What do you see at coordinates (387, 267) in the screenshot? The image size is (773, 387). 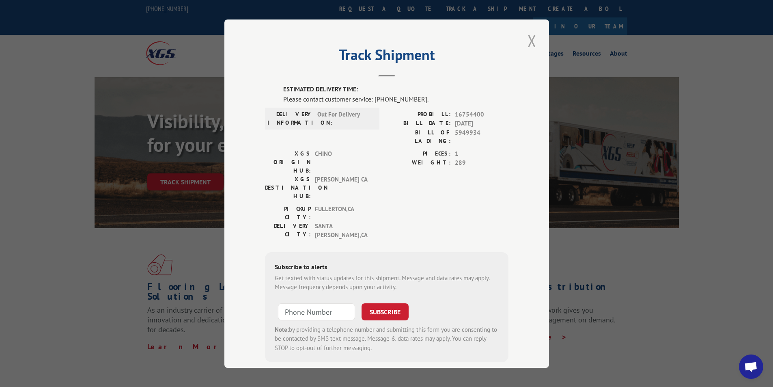 I see `div: Subscribe to alerts` at bounding box center [387, 267].